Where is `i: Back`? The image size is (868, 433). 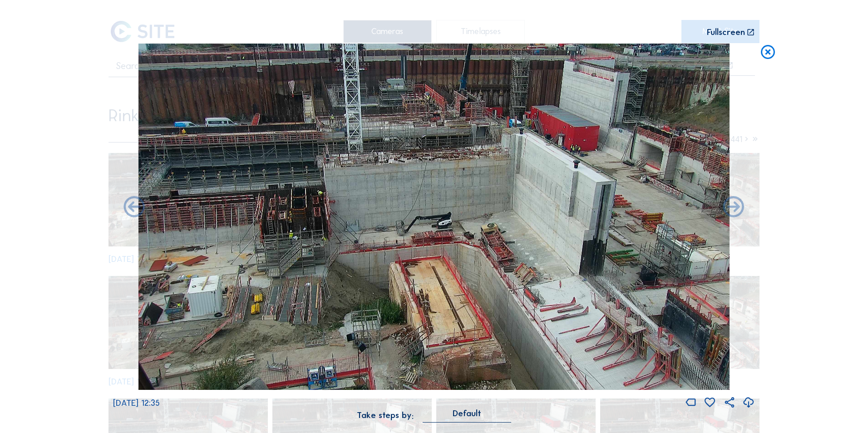
i: Back is located at coordinates (733, 208).